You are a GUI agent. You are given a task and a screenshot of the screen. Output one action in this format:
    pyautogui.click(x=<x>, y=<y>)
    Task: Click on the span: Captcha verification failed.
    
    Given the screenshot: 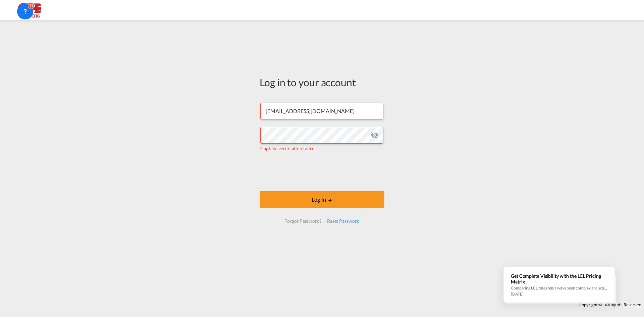 What is the action you would take?
    pyautogui.click(x=288, y=148)
    